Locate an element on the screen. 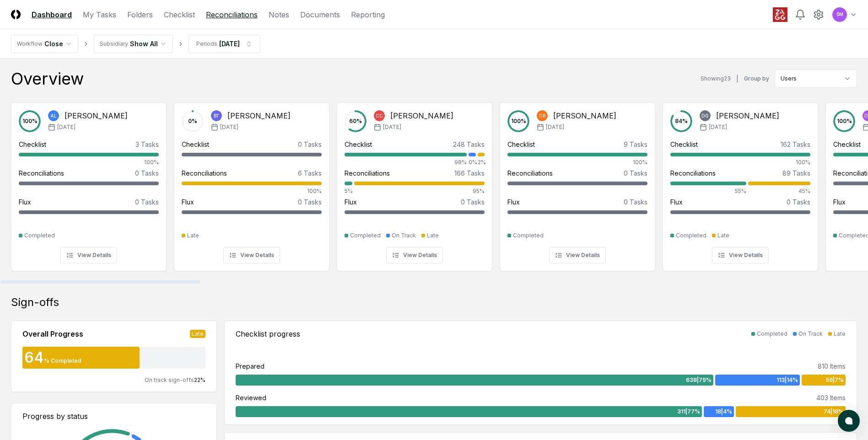  div: 64 is located at coordinates (33, 358).